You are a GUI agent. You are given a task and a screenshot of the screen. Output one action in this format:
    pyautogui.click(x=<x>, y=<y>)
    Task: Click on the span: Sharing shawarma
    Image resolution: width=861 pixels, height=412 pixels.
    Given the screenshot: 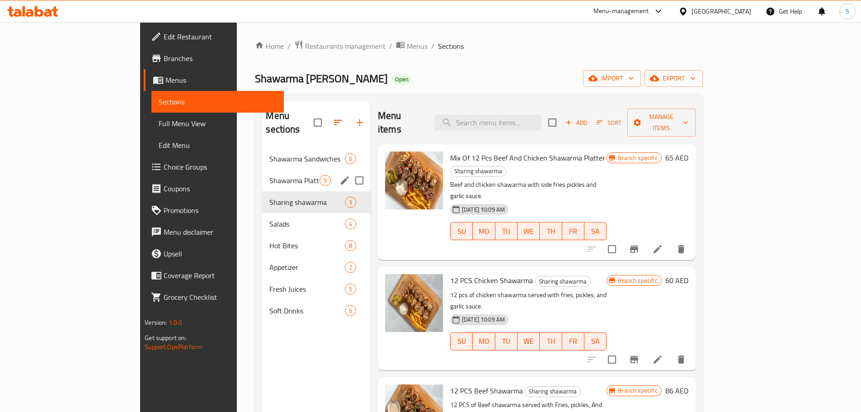 What is the action you would take?
    pyautogui.click(x=307, y=202)
    